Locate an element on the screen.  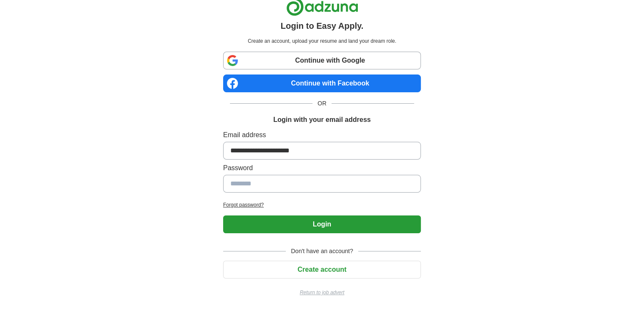
label: Email address is located at coordinates (321, 135).